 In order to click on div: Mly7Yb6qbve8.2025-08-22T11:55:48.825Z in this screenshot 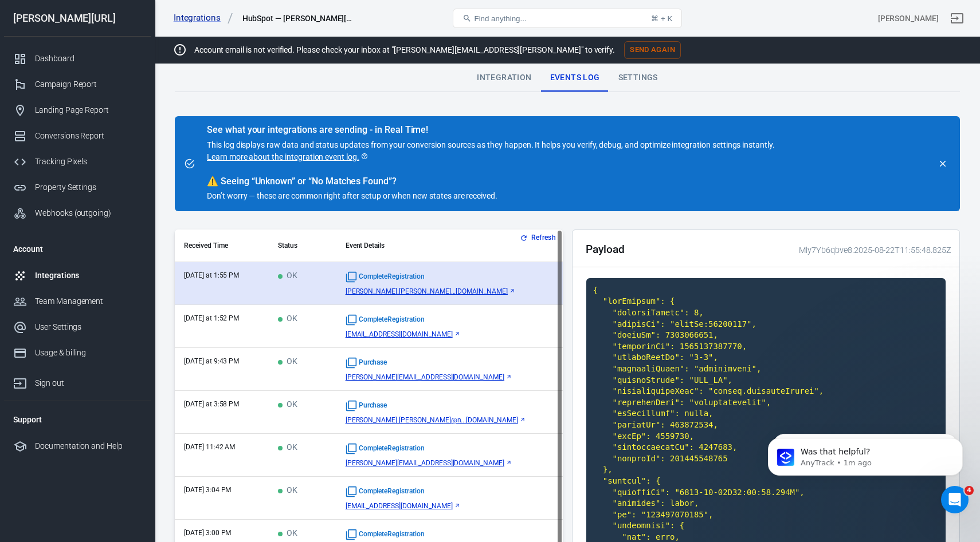, I will do `click(873, 250)`.